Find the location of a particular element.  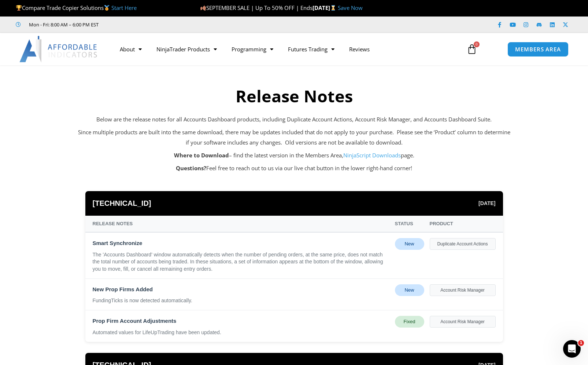

span: 0 is located at coordinates (477, 45).